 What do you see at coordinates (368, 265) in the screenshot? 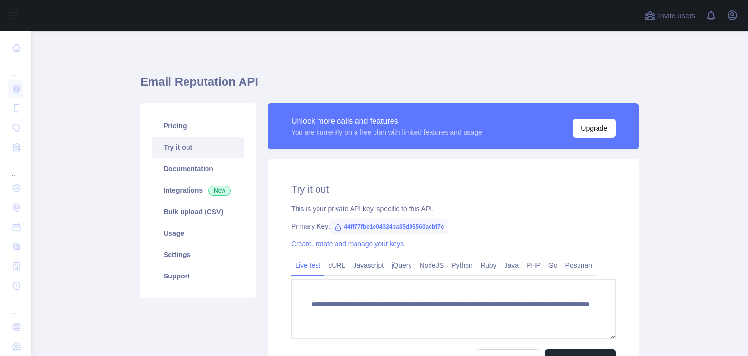
I see `a: Javascript` at bounding box center [368, 265].